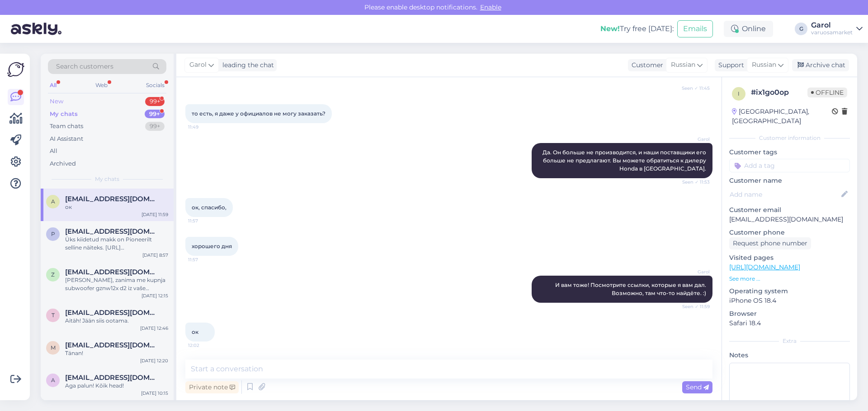  What do you see at coordinates (789, 152) in the screenshot?
I see `p: Customer tags` at bounding box center [789, 152].